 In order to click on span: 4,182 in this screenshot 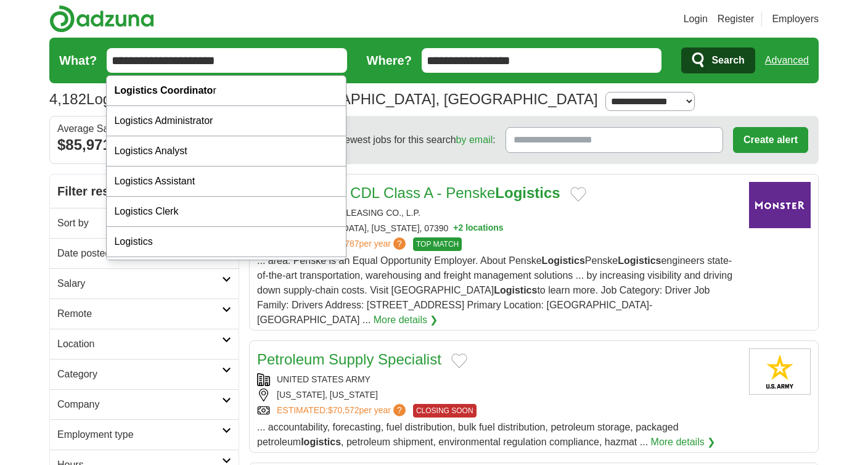, I will do `click(68, 99)`.